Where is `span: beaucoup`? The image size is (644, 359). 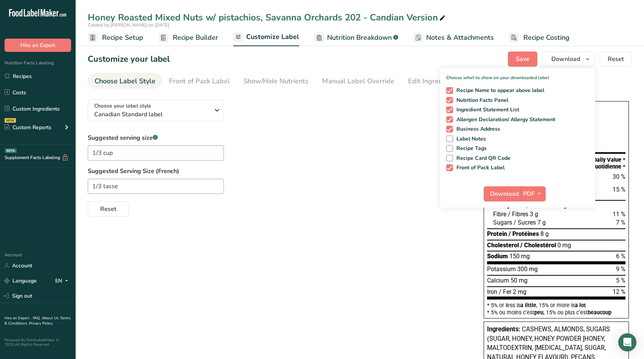
span: beaucoup is located at coordinates (600, 312).